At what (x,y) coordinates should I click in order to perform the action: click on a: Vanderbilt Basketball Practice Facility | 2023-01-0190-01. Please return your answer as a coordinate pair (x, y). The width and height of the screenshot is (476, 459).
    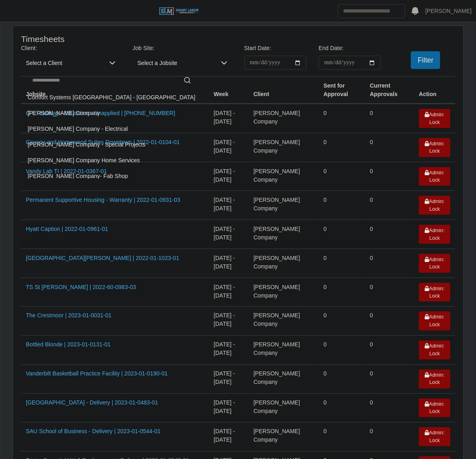
    Looking at the image, I should click on (97, 374).